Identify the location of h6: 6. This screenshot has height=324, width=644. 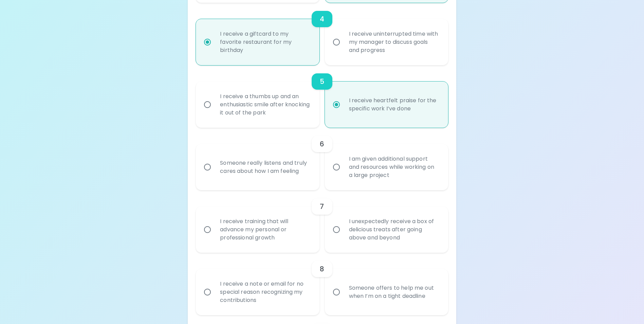
(322, 144).